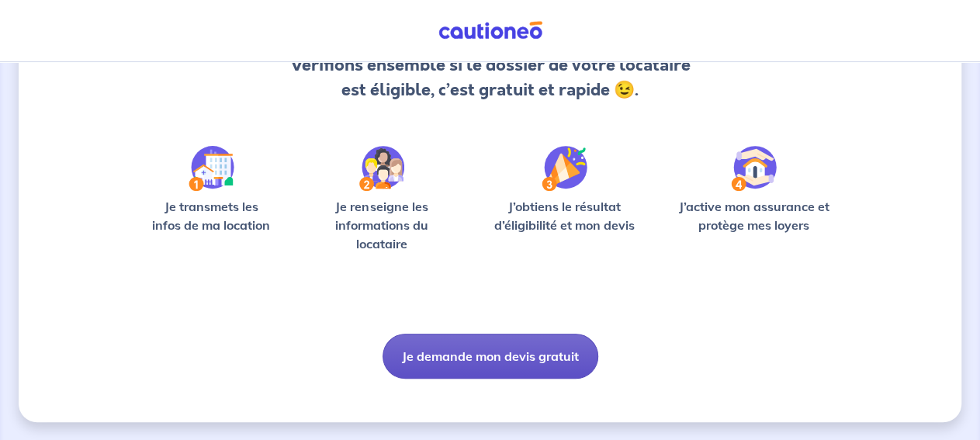 The height and width of the screenshot is (440, 980). Describe the element at coordinates (490, 30) in the screenshot. I see `img: Cautioneo` at that location.